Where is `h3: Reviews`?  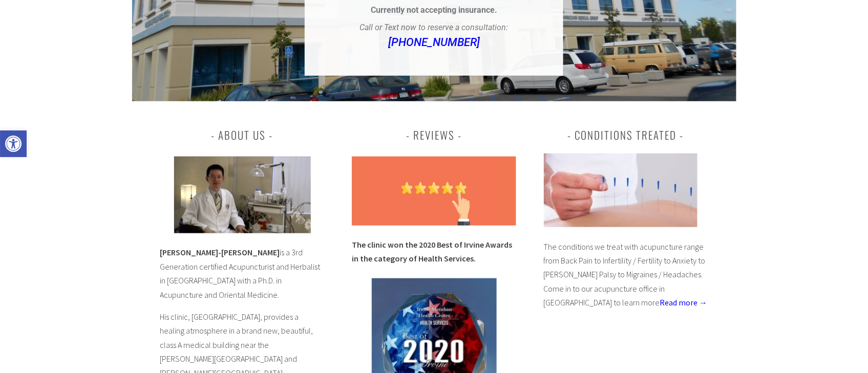 h3: Reviews is located at coordinates (434, 135).